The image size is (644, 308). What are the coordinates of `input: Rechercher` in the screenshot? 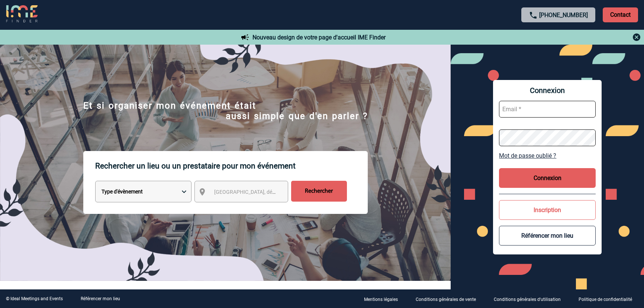 It's located at (319, 192).